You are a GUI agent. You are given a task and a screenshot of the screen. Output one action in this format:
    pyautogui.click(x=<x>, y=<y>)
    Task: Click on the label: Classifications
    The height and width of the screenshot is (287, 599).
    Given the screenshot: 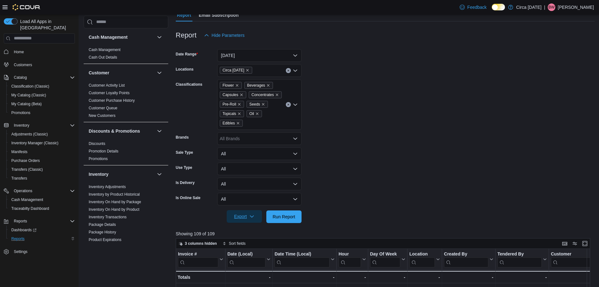 What is the action you would take?
    pyautogui.click(x=189, y=84)
    